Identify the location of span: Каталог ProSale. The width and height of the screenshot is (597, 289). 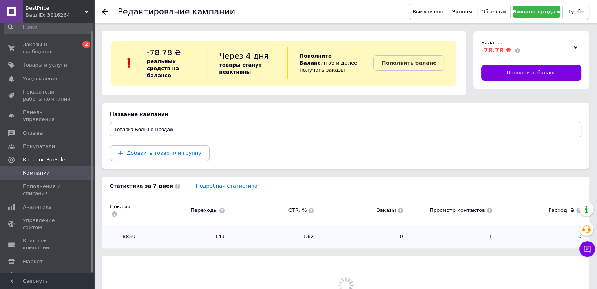
(44, 160).